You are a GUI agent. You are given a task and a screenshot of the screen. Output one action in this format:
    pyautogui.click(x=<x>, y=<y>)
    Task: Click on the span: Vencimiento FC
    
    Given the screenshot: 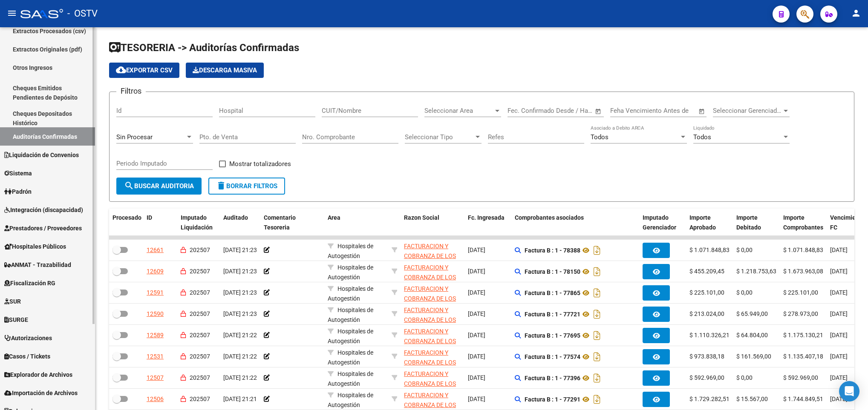 What is the action you would take?
    pyautogui.click(x=847, y=223)
    